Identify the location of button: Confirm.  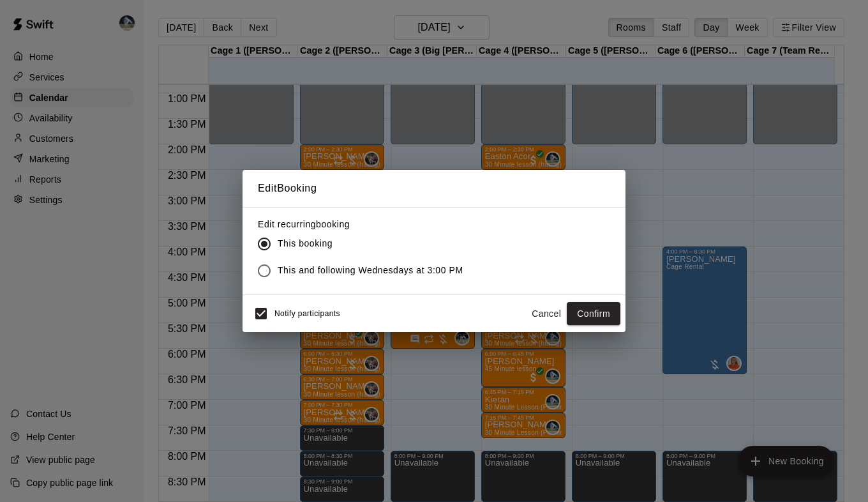
(594, 314).